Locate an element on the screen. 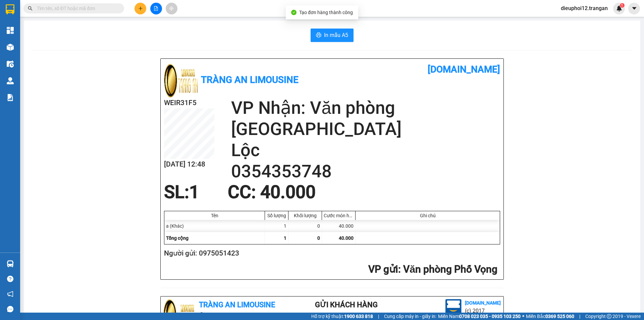  span: Miền Nam is located at coordinates (479, 316).